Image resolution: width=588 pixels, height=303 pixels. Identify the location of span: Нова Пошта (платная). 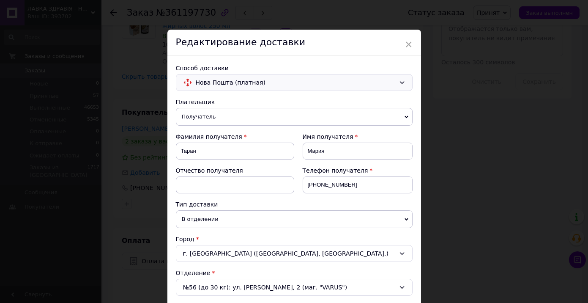
(295, 82).